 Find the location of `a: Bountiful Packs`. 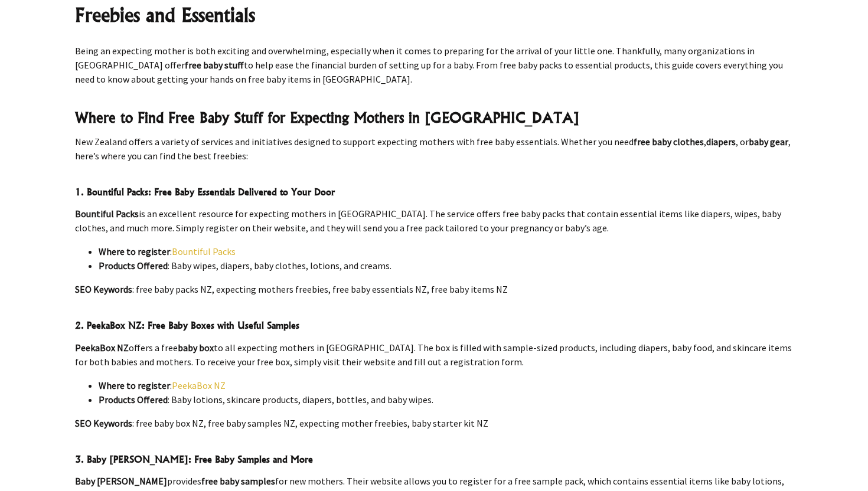

a: Bountiful Packs is located at coordinates (204, 251).